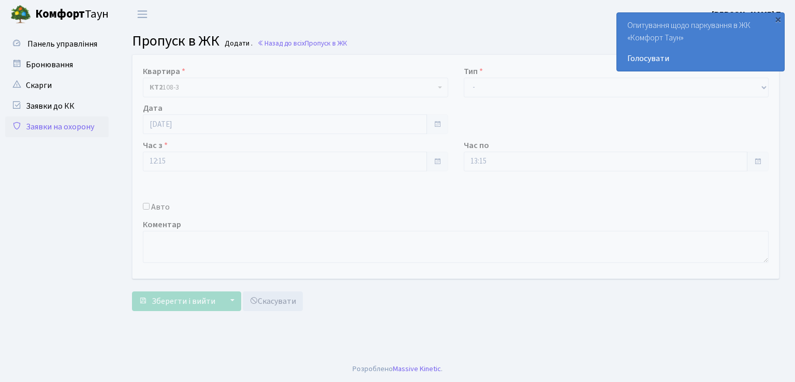 The height and width of the screenshot is (382, 795). I want to click on label: Авто, so click(160, 207).